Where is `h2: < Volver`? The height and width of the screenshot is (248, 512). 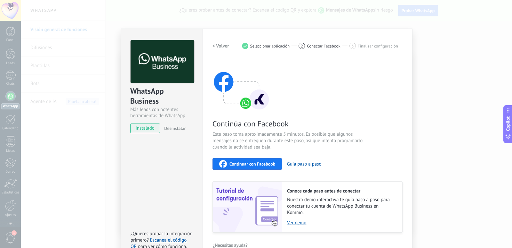 h2: < Volver is located at coordinates (221, 46).